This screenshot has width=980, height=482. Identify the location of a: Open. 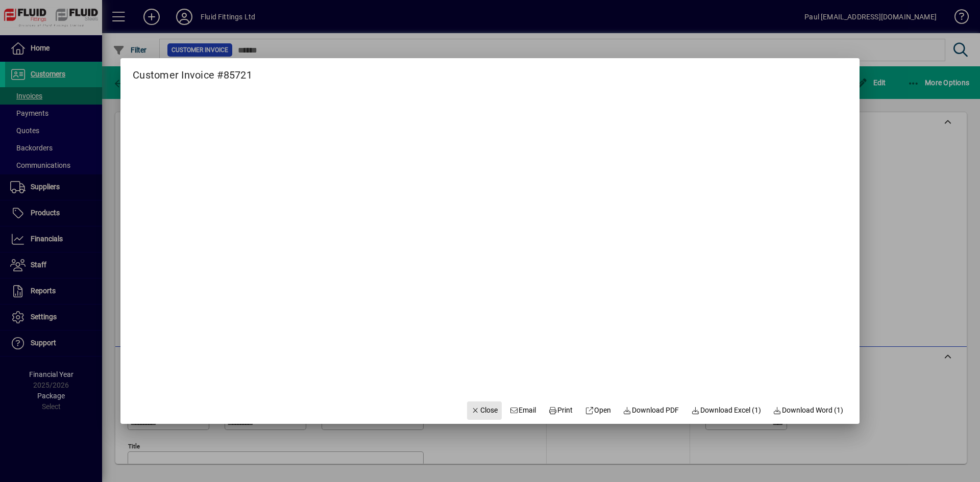
(598, 411).